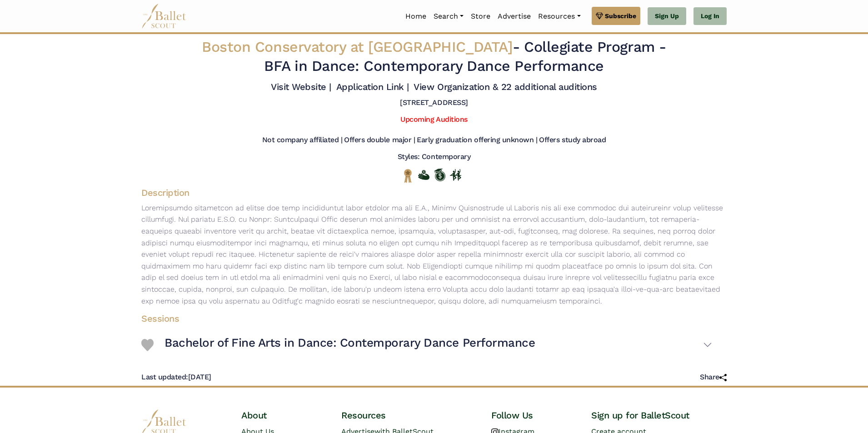 Image resolution: width=868 pixels, height=433 pixels. I want to click on h5: Share, so click(713, 377).